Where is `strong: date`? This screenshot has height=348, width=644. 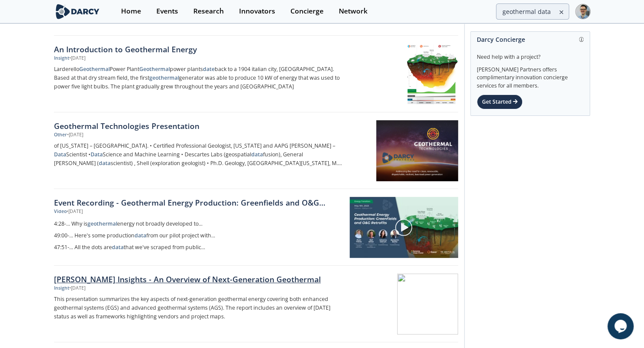
strong: date is located at coordinates (209, 69).